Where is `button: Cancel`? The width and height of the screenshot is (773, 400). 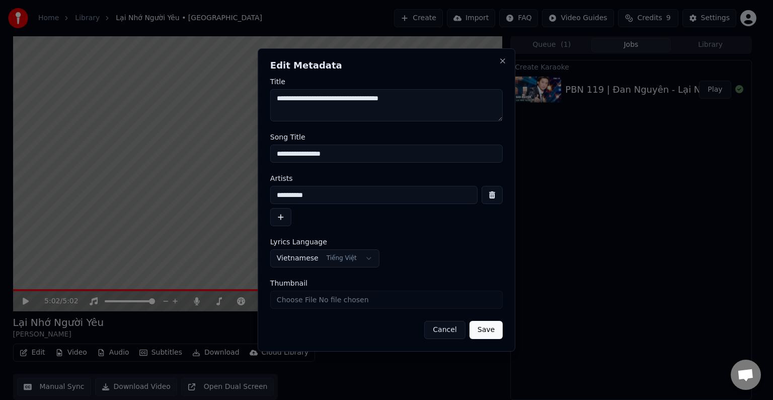 button: Cancel is located at coordinates (444, 330).